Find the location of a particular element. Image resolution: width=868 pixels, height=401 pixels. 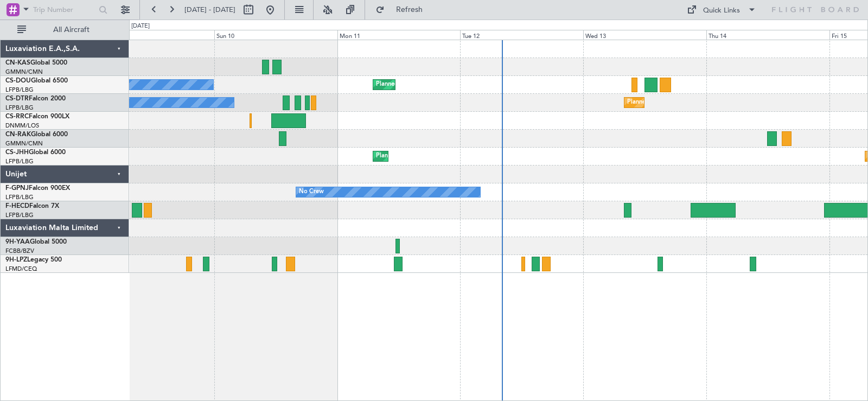

span: 9H-LPZ is located at coordinates (16, 260).